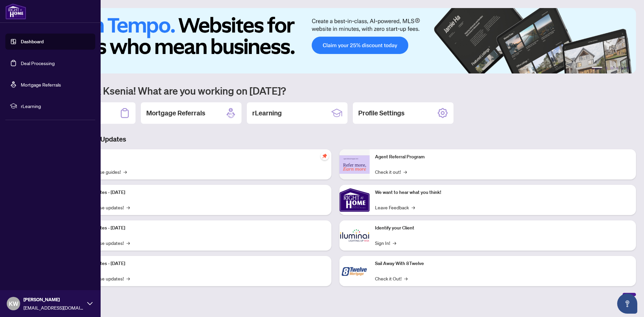 This screenshot has height=317, width=644. Describe the element at coordinates (176, 113) in the screenshot. I see `h2: Mortgage Referrals` at that location.